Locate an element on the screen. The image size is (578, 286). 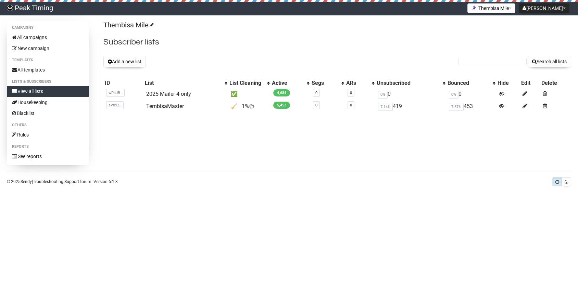
a: 2025 Mailer 4 only is located at coordinates (168, 94).